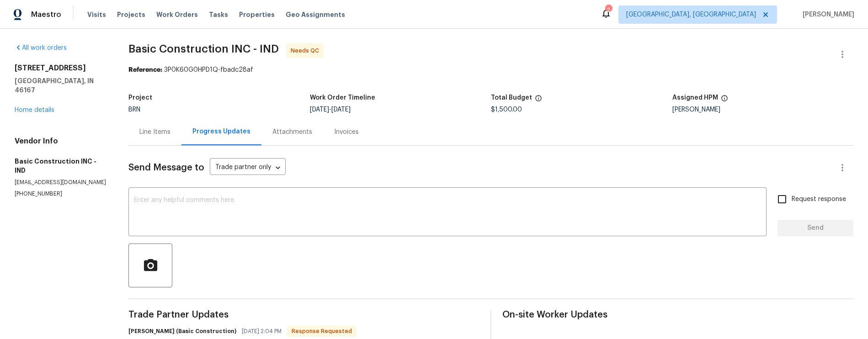 The width and height of the screenshot is (868, 339). What do you see at coordinates (203, 49) in the screenshot?
I see `span: Basic Construction INC - IND` at bounding box center [203, 49].